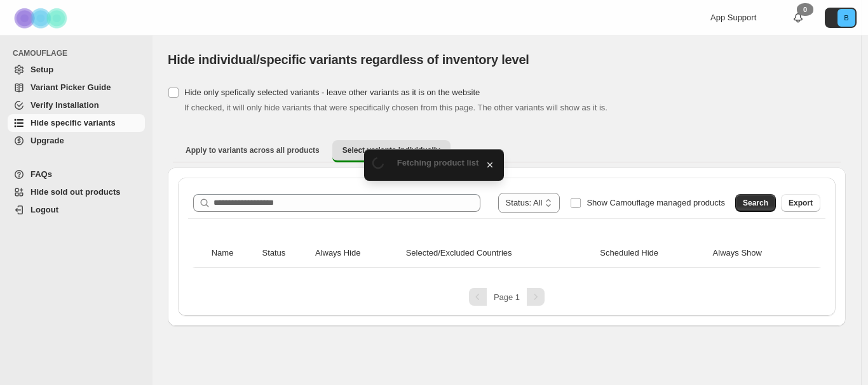 Image resolution: width=868 pixels, height=385 pixels. What do you see at coordinates (357, 254) in the screenshot?
I see `th: Always Hide` at bounding box center [357, 254].